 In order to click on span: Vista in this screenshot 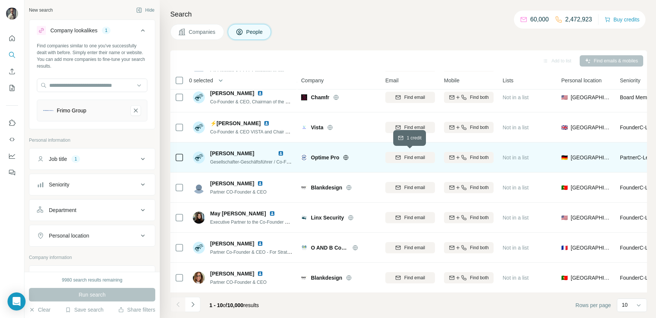, I will do `click(317, 127)`.